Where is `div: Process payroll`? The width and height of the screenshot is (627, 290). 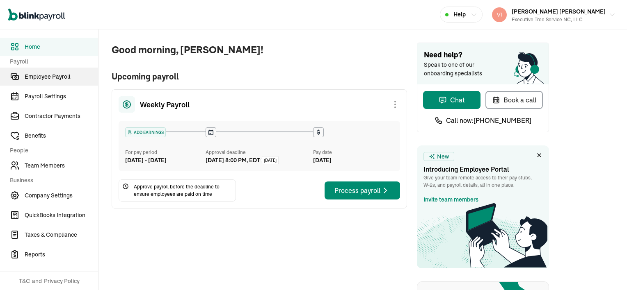
div: Process payroll is located at coordinates (362, 191).